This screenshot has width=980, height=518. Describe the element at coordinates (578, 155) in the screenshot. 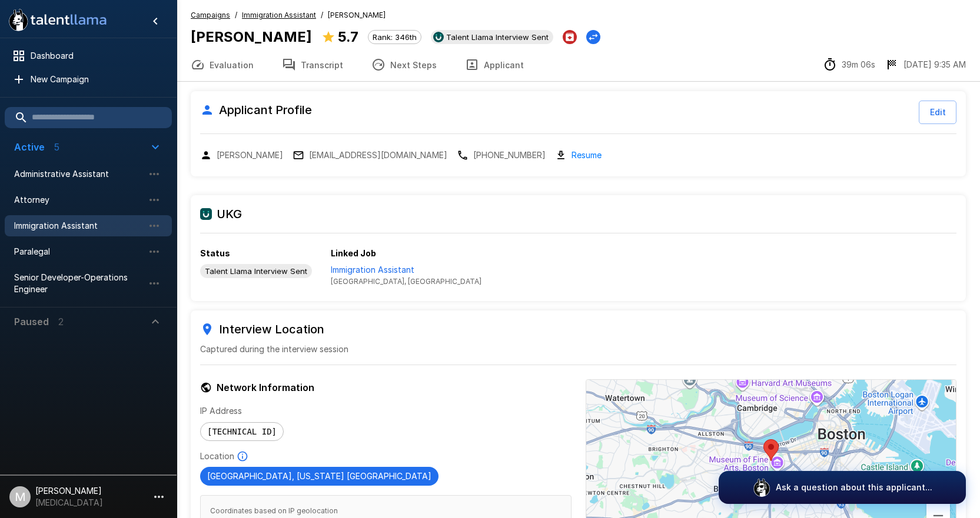

I see `div: Download resume` at that location.